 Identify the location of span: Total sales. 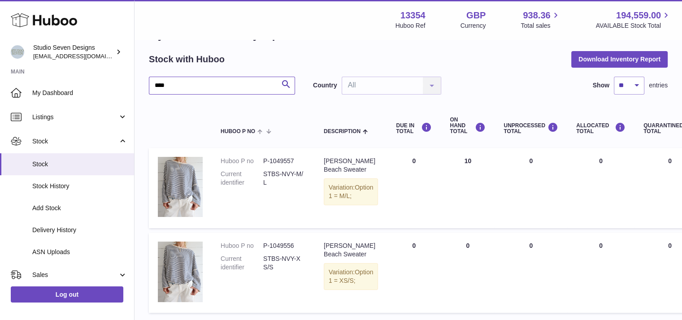
(540, 26).